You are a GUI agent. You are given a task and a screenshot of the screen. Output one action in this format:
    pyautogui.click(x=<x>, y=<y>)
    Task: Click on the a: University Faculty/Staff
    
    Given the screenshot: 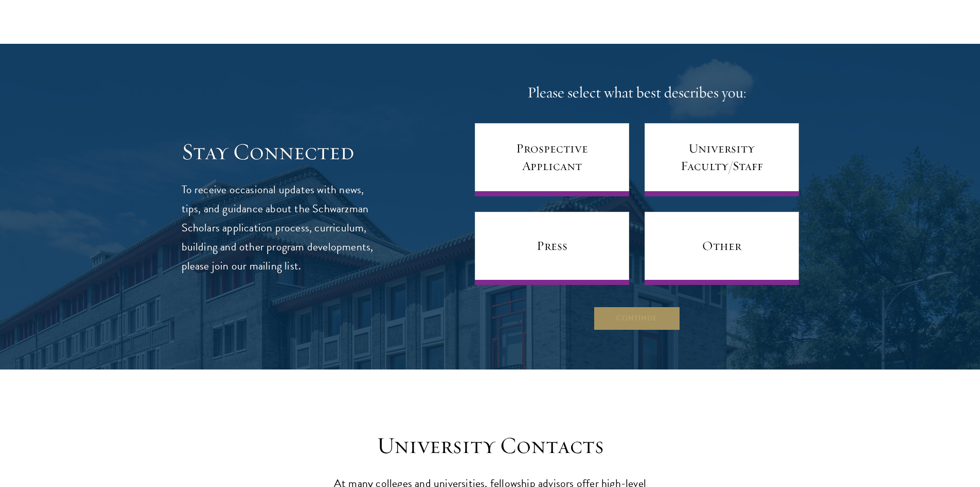 What is the action you would take?
    pyautogui.click(x=722, y=159)
    